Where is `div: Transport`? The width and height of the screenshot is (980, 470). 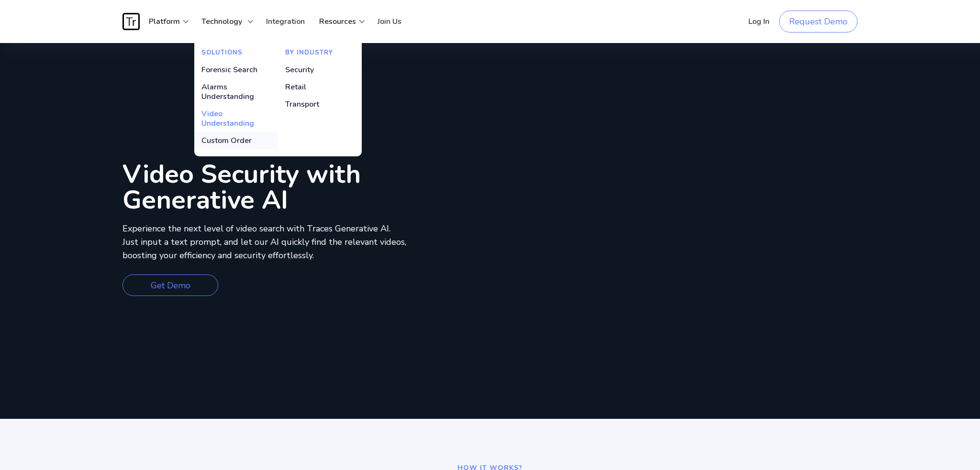 div: Transport is located at coordinates (302, 104).